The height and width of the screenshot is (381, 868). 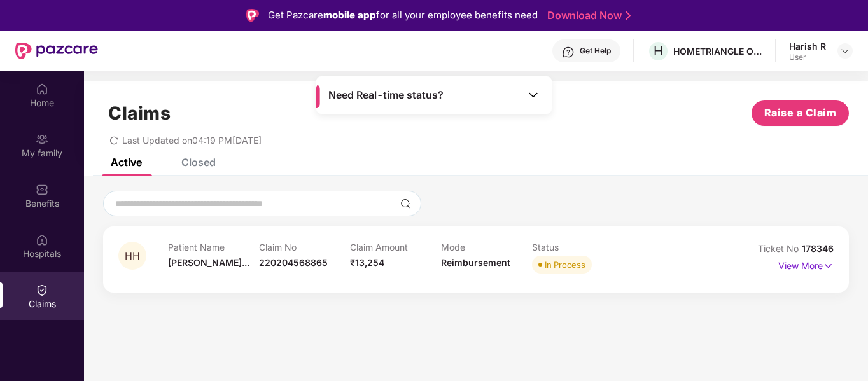 I want to click on img: Stroke, so click(x=628, y=15).